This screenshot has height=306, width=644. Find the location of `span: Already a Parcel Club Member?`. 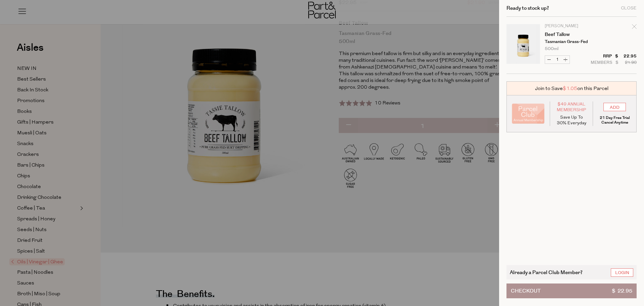

span: Already a Parcel Club Member? is located at coordinates (546, 272).